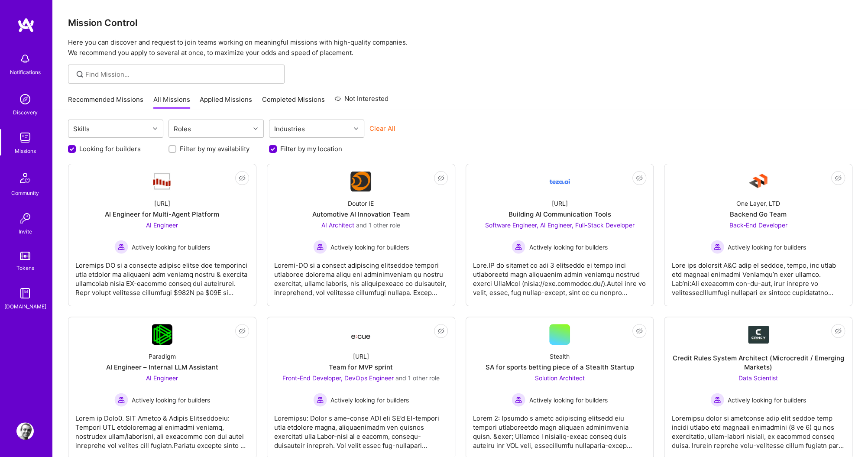 Image resolution: width=868 pixels, height=457 pixels. What do you see at coordinates (162, 214) in the screenshot?
I see `div: AI Engineer for Multi-Agent Platform` at bounding box center [162, 214].